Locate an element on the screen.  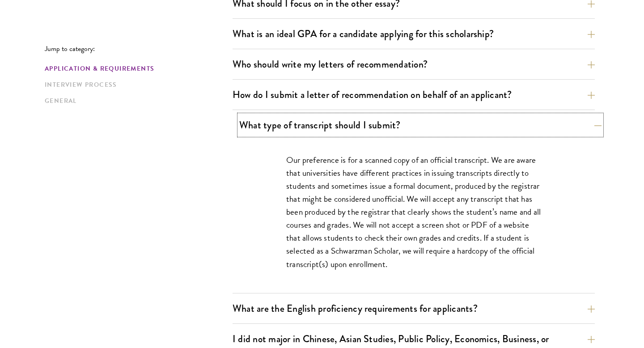
button: What type of transcript should I submit? is located at coordinates (421, 125).